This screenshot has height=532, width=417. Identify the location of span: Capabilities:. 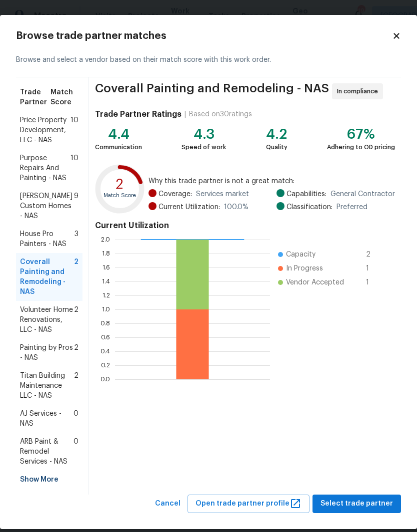
(307, 195).